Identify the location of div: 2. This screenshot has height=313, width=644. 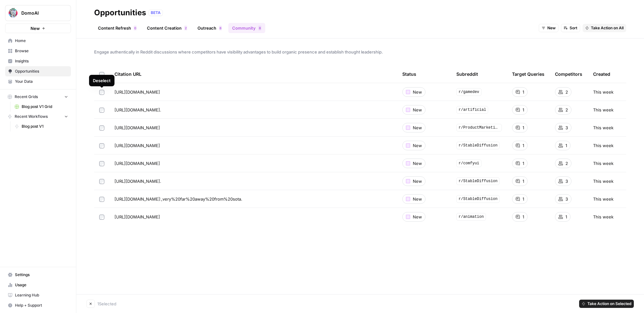
(185, 28).